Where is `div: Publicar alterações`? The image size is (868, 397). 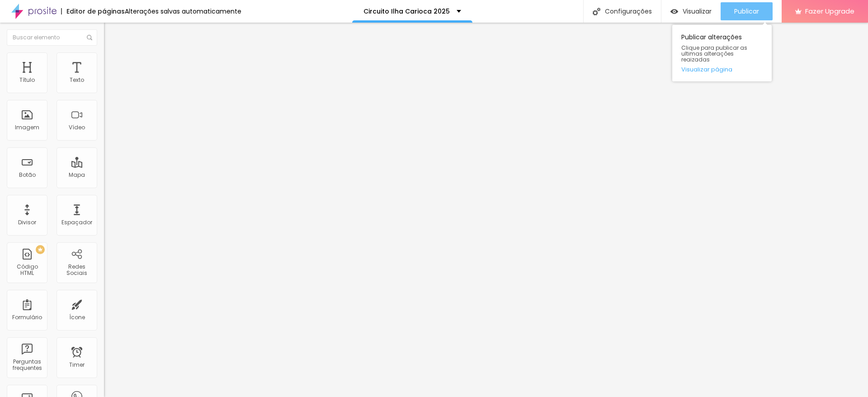 div: Publicar alterações is located at coordinates (722, 53).